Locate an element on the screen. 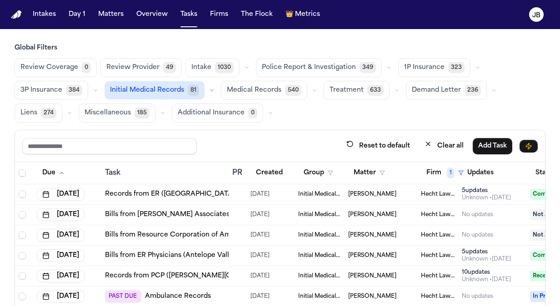 The image size is (560, 306). button: Overview is located at coordinates (152, 15).